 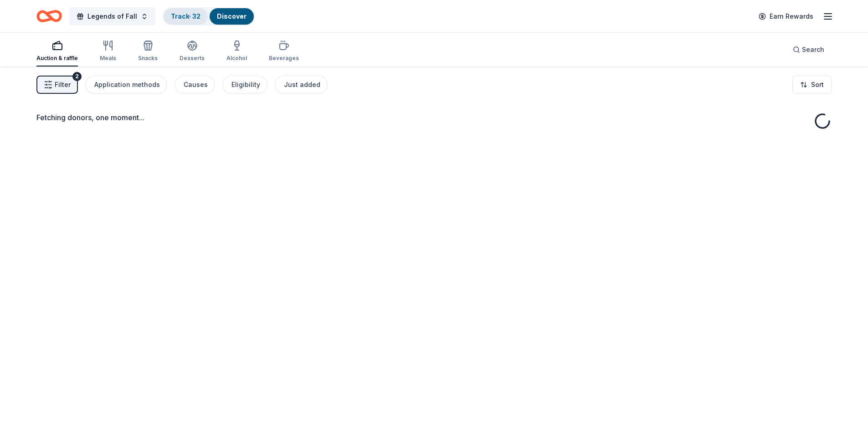 What do you see at coordinates (209, 16) in the screenshot?
I see `button: Track· 32Discover` at bounding box center [209, 16].